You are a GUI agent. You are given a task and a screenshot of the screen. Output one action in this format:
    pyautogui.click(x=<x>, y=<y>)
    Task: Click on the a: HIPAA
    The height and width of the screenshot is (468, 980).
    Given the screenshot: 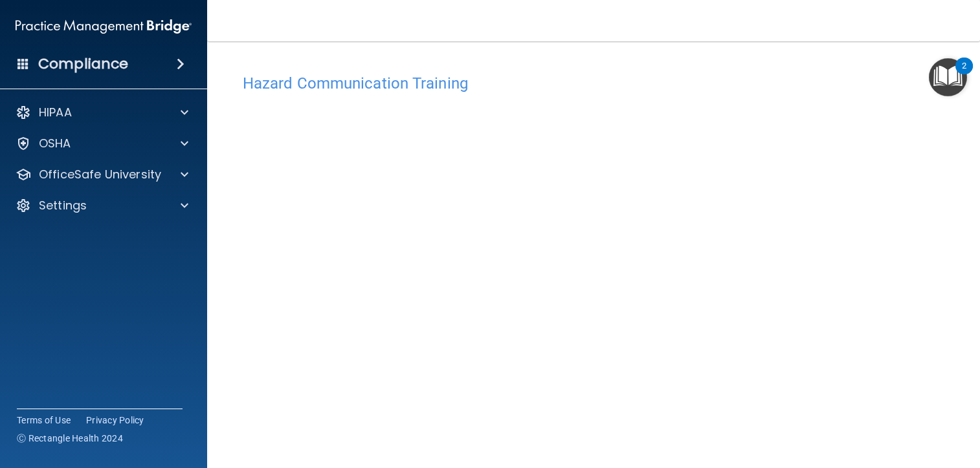 What is the action you would take?
    pyautogui.click(x=101, y=112)
    